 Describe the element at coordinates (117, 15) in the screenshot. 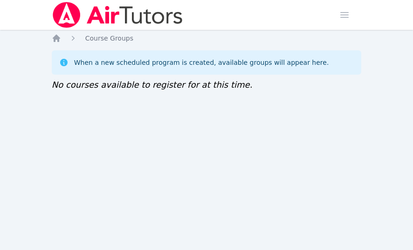

I see `img: Air Tutors` at that location.